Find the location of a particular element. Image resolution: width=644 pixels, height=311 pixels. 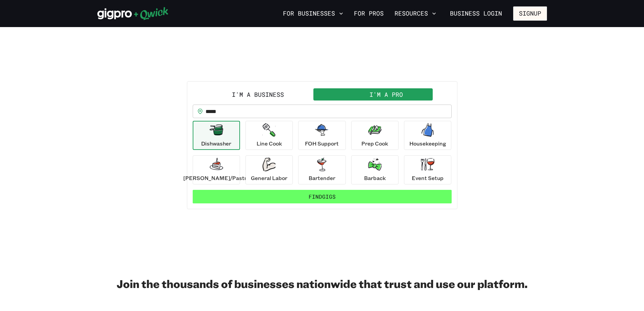

button: Barback is located at coordinates (375, 170).